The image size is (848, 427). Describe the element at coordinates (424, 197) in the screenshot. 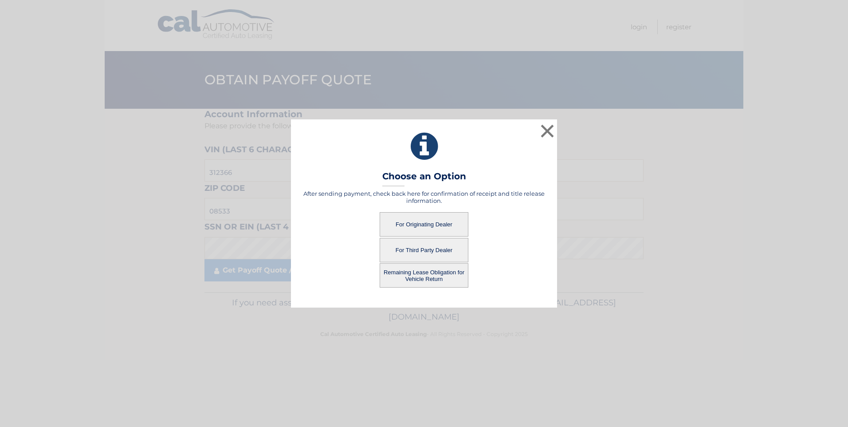

I see `h5: After sending payment, check back here for confirmation of receipt and title release information.` at that location.